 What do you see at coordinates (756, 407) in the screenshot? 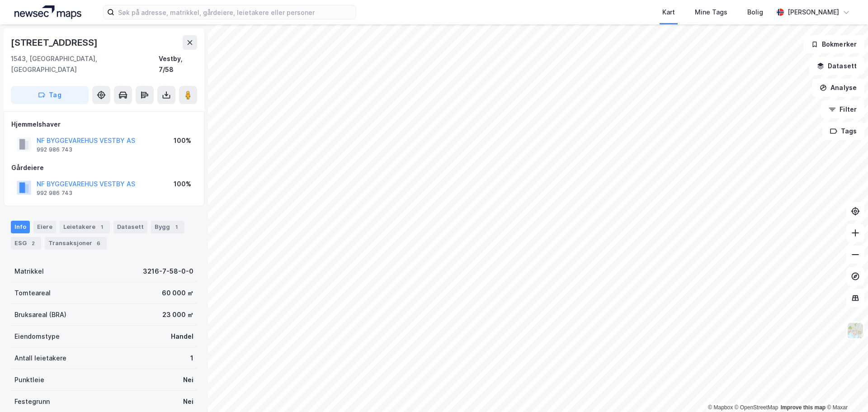
I see `a: OpenStreetMap` at bounding box center [756, 407].